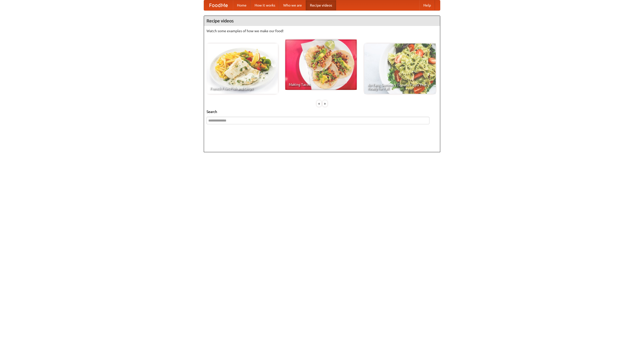 This screenshot has height=356, width=644. I want to click on a: Home, so click(242, 5).